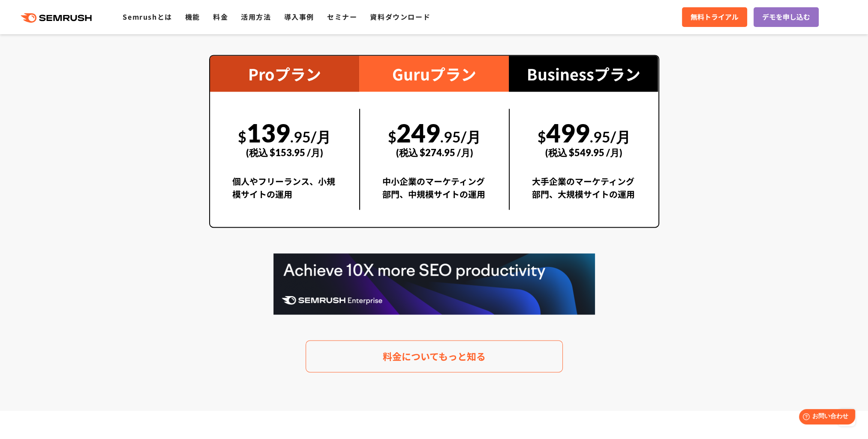  Describe the element at coordinates (147, 17) in the screenshot. I see `a: Semrushとは` at that location.